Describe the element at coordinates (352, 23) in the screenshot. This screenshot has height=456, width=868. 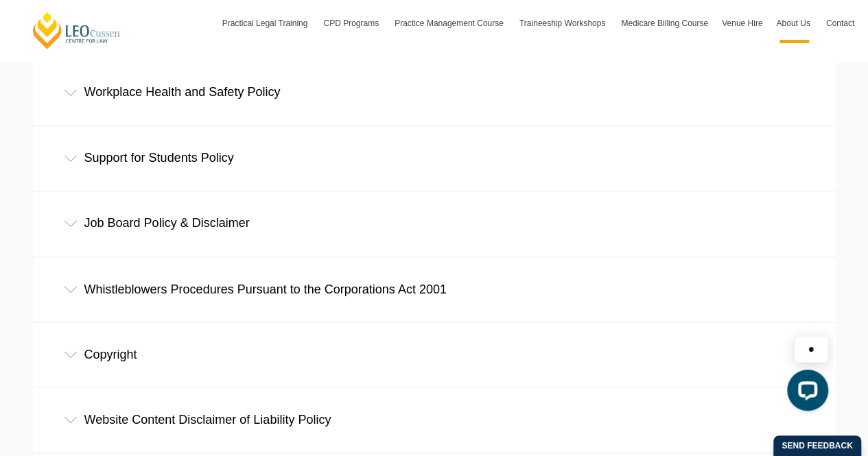
I see `a: CPD Programs` at that location.